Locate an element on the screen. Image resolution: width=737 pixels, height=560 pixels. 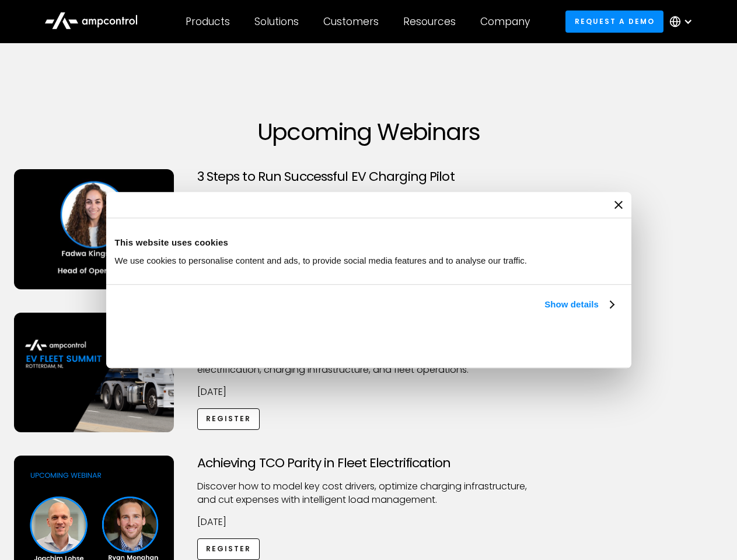
div: This website uses cookies is located at coordinates (368, 243).